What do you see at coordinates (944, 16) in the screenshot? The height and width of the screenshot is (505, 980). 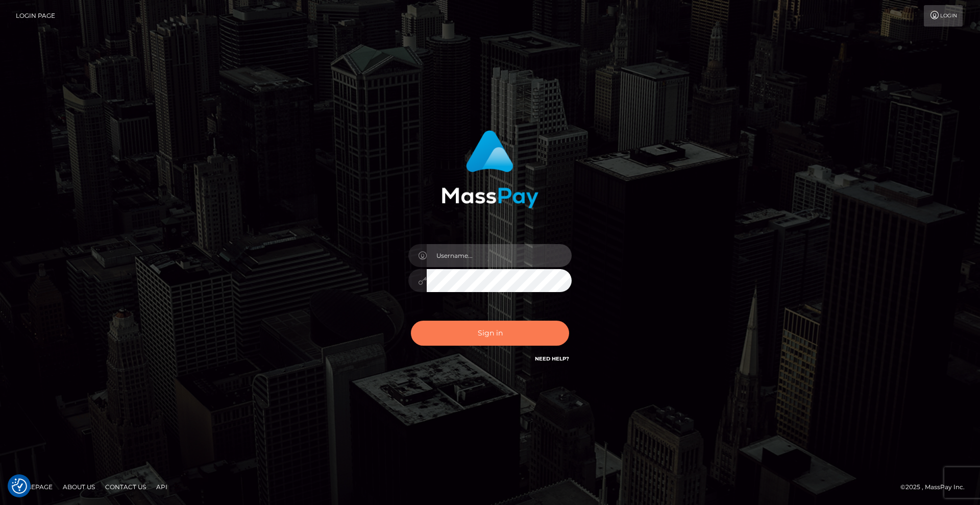 I see `a: Login` at bounding box center [944, 16].